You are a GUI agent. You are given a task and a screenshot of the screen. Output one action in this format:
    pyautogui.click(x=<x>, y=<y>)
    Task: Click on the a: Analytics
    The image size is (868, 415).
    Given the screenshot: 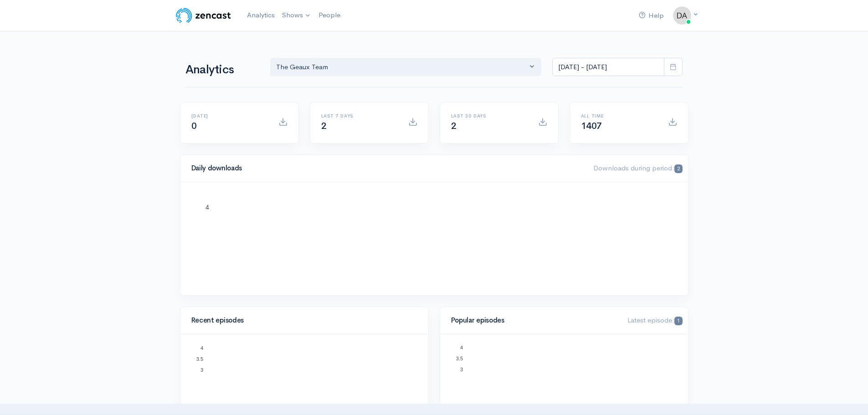 What is the action you would take?
    pyautogui.click(x=260, y=15)
    